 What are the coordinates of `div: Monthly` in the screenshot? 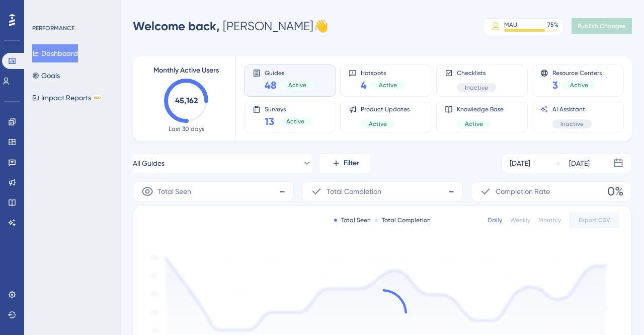 It's located at (550, 220).